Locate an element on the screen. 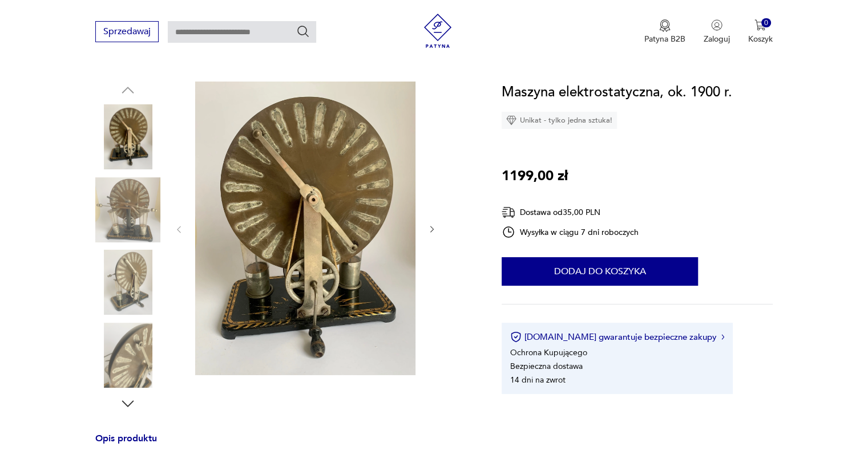 The image size is (868, 451). div: Unikat - tylko jedna sztuka! is located at coordinates (559, 120).